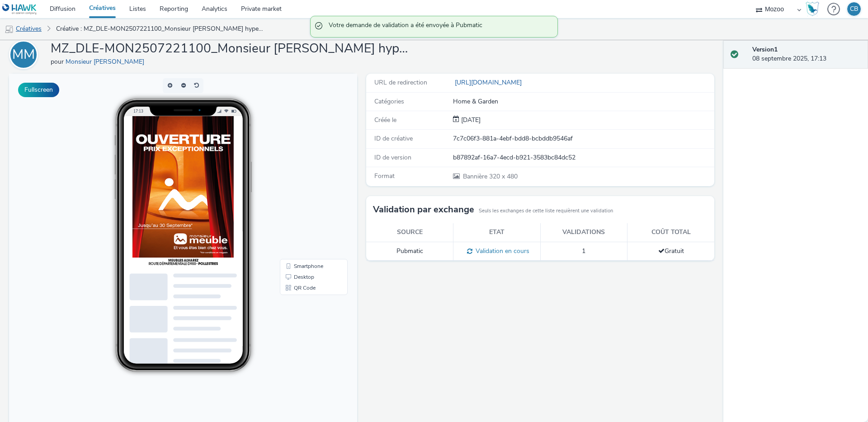  Describe the element at coordinates (304, 193) in the screenshot. I see `li: Smartphone` at that location.